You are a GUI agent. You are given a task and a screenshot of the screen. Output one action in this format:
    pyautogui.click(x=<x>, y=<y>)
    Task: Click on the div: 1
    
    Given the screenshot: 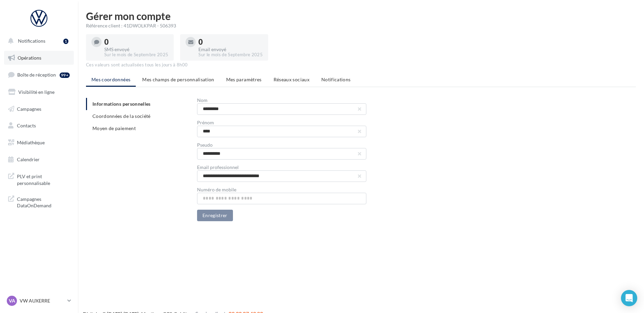 What is the action you would take?
    pyautogui.click(x=66, y=41)
    